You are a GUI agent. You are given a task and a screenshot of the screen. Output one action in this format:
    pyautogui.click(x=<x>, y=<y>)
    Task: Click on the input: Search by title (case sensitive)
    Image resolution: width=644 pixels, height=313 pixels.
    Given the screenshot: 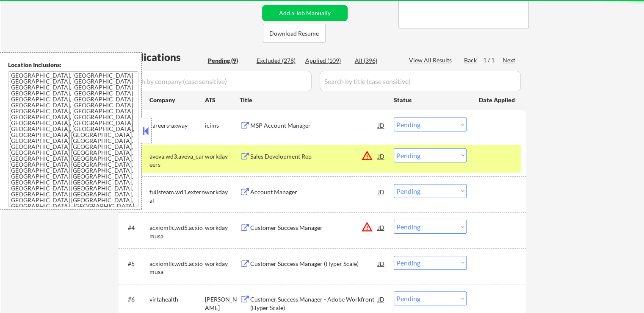 What is the action you would take?
    pyautogui.click(x=420, y=81)
    